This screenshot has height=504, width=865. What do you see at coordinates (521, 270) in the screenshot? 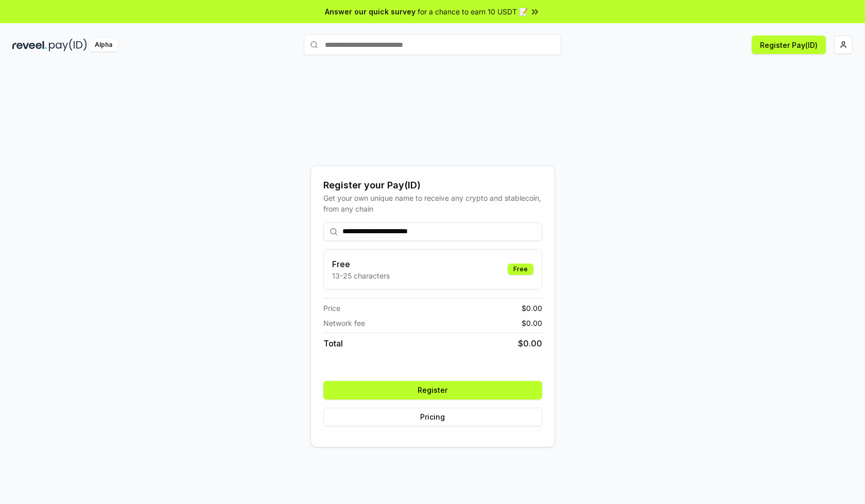
I see `div: Free` at bounding box center [521, 270].